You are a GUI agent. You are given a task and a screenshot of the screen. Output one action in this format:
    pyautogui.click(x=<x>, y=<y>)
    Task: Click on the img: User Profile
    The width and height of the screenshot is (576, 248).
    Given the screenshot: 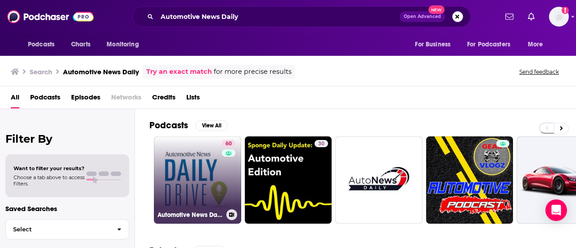 What is the action you would take?
    pyautogui.click(x=559, y=17)
    